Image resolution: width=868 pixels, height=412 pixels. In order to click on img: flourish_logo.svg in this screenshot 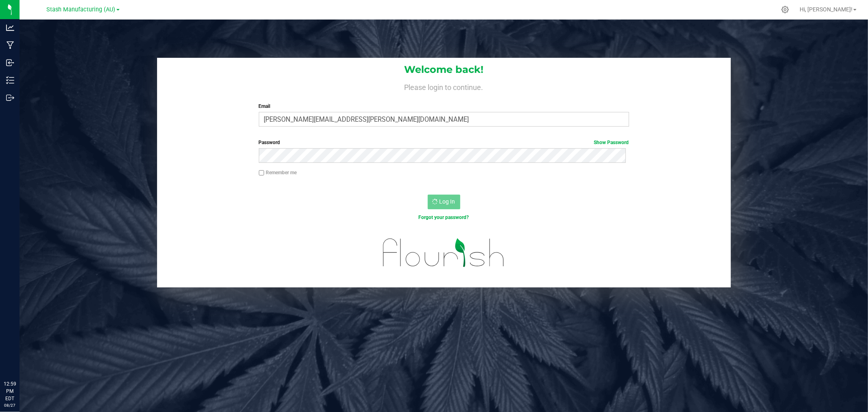, I will do `click(443, 253)`.